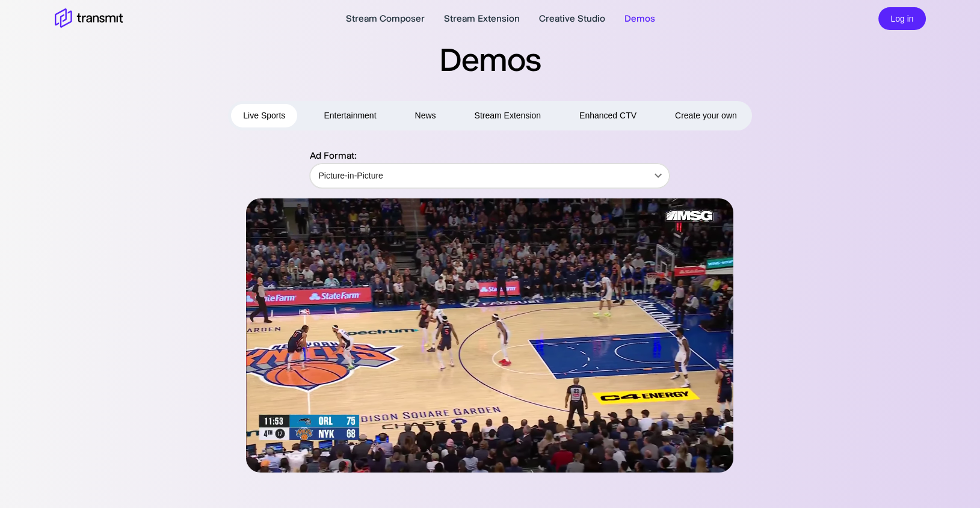 The height and width of the screenshot is (508, 980). I want to click on button: Log in, so click(902, 19).